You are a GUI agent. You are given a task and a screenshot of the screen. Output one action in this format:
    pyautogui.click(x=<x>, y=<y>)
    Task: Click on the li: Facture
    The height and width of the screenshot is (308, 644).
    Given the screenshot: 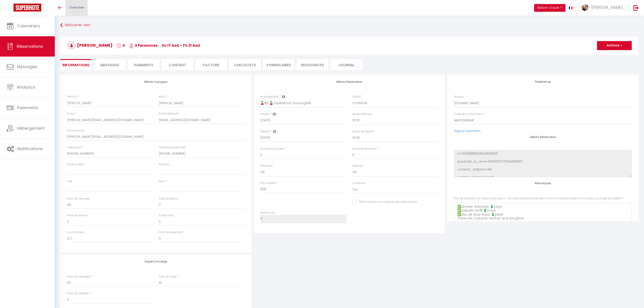 What is the action you would take?
    pyautogui.click(x=211, y=64)
    